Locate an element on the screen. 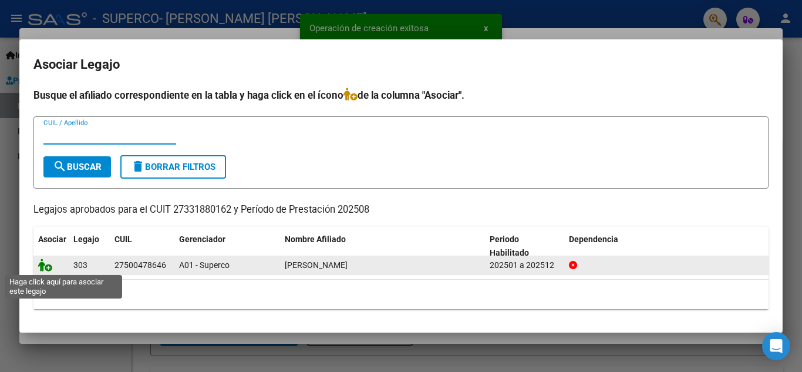 This screenshot has height=372, width=802. span: Asociar is located at coordinates (52, 239).